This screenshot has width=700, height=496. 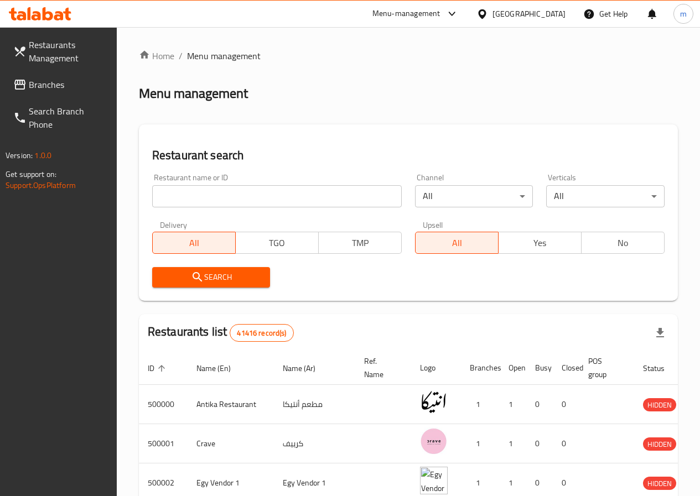 What do you see at coordinates (157, 56) in the screenshot?
I see `a: Home` at bounding box center [157, 56].